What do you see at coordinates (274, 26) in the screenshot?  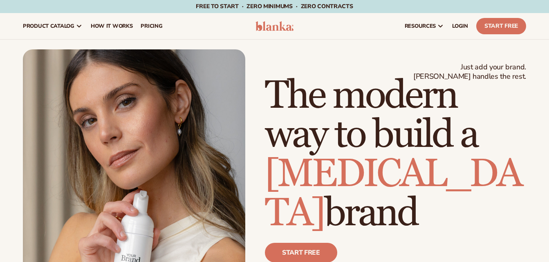 I see `a: logo` at bounding box center [274, 26].